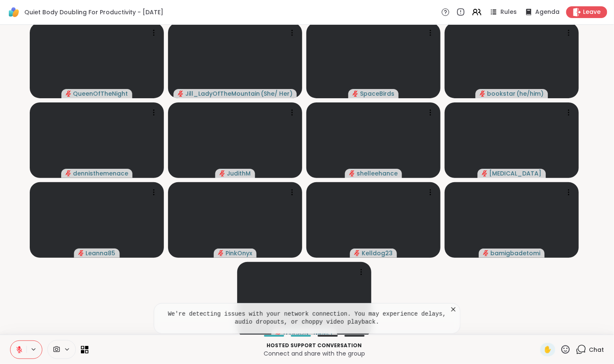  Describe the element at coordinates (516, 253) in the screenshot. I see `span: bamigbadetomi` at that location.